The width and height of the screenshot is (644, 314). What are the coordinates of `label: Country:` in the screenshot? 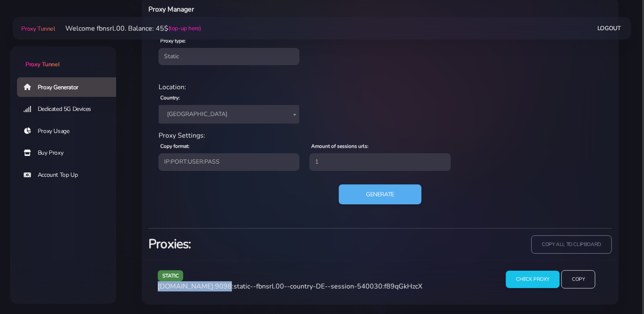 It's located at (170, 97).